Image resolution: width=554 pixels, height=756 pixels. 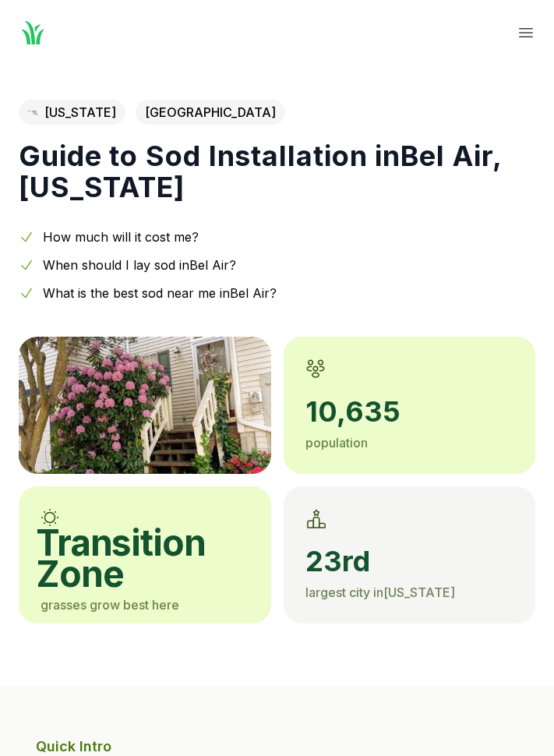 What do you see at coordinates (33, 112) in the screenshot?
I see `img: Maryland state outline` at bounding box center [33, 112].